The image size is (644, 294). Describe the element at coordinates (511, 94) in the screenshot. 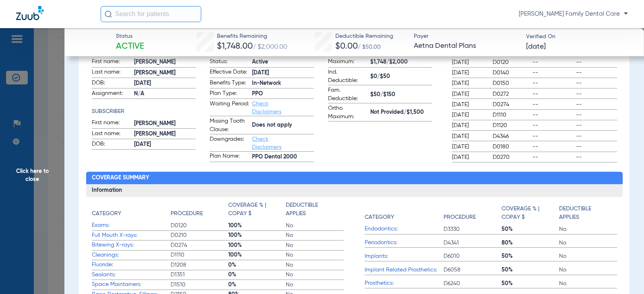

I see `span: D0272` at that location.